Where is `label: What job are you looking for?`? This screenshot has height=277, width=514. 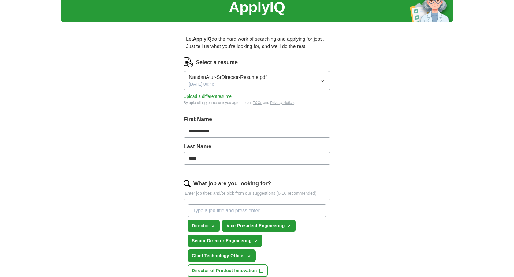
label: What job are you looking for? is located at coordinates (232, 183).